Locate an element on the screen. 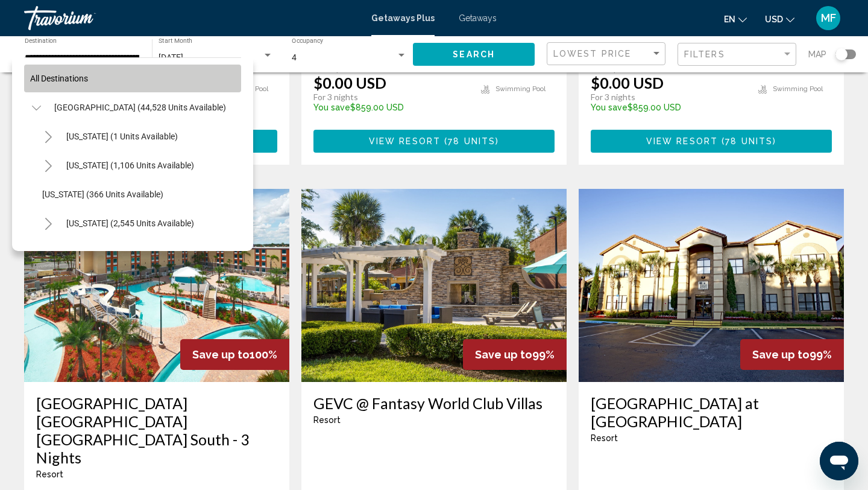  button: Filter is located at coordinates (737, 54).